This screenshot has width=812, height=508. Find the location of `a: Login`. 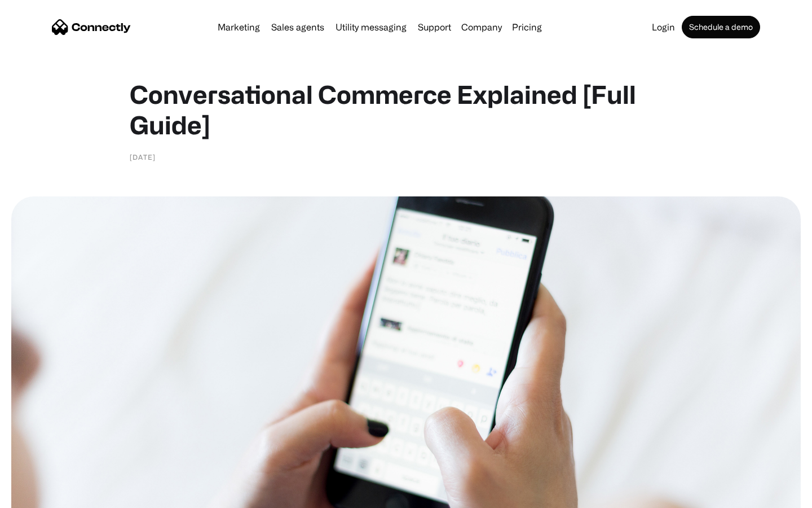

a: Login is located at coordinates (663, 27).